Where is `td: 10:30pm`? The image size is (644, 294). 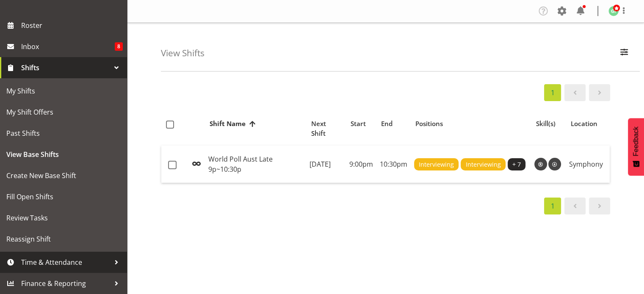 td: 10:30pm is located at coordinates (394, 164).